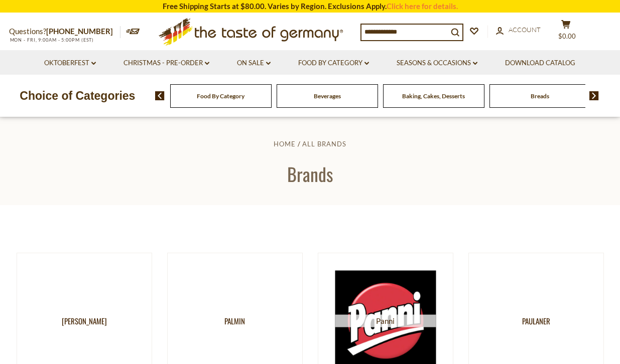 This screenshot has height=364, width=620. I want to click on a: All Brands, so click(324, 144).